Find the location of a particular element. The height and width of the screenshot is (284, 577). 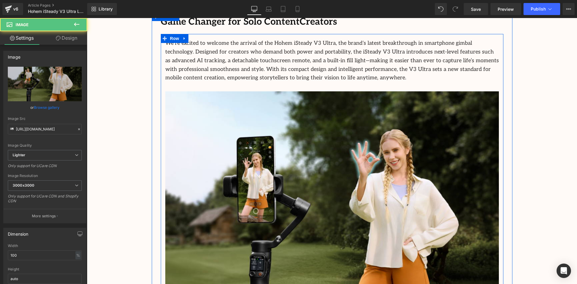

a: Laptop is located at coordinates (269, 9).